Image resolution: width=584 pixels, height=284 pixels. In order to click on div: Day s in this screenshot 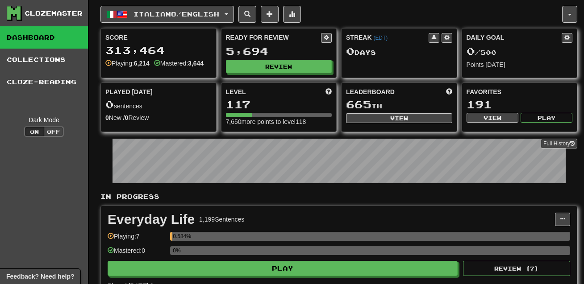, I will do `click(399, 51)`.